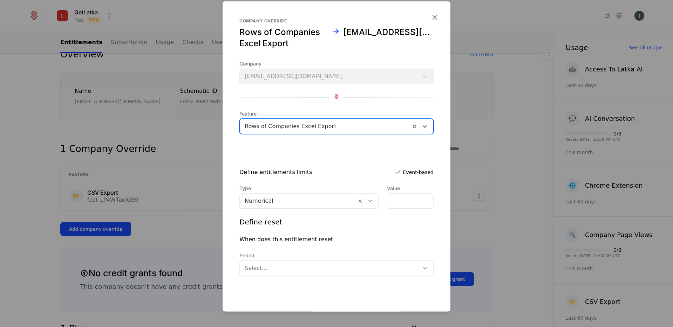 This screenshot has height=327, width=673. What do you see at coordinates (286, 240) in the screenshot?
I see `div: When does this entitlement reset` at bounding box center [286, 240].